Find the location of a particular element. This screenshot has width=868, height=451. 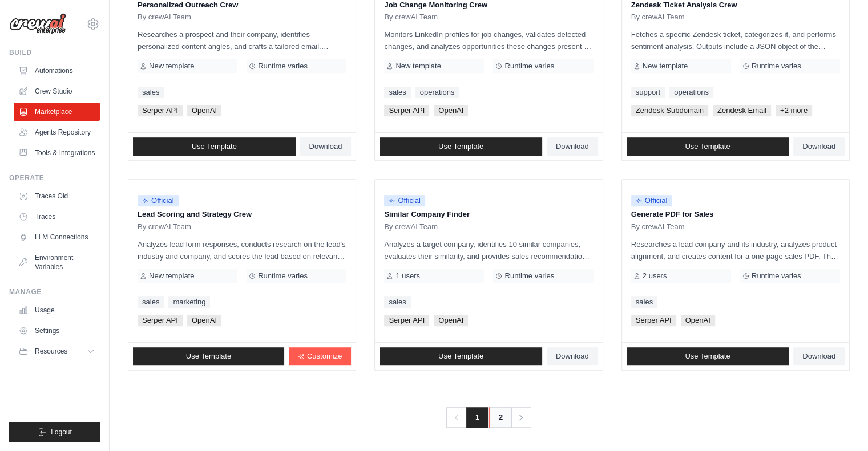

div: Build is located at coordinates (54, 52).